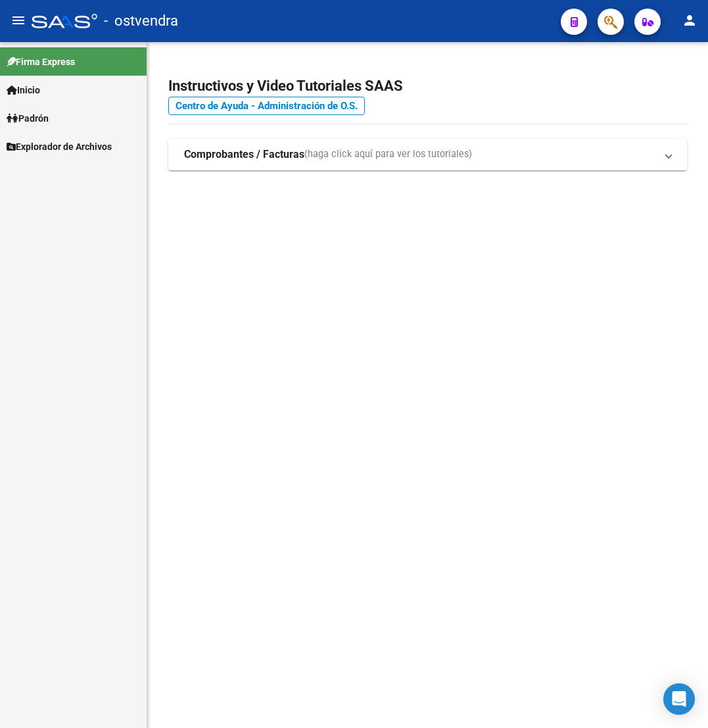 This screenshot has width=708, height=728. Describe the element at coordinates (680, 699) in the screenshot. I see `div: Open Intercom Messenger` at that location.